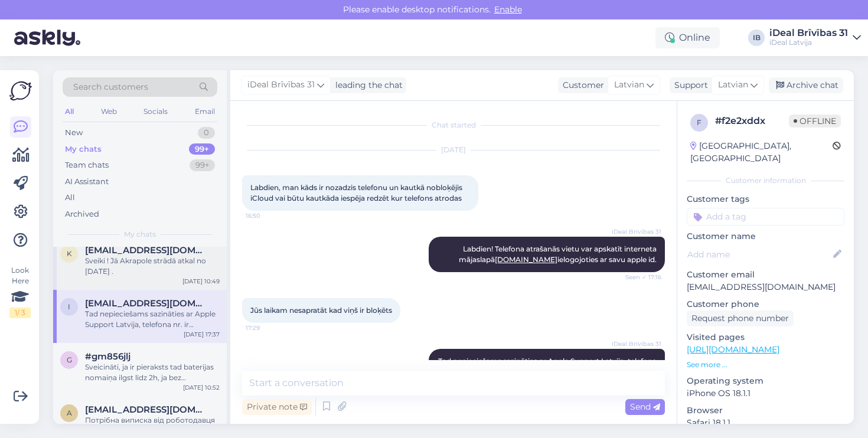 This screenshot has width=868, height=438. I want to click on input: Add a tag, so click(766, 217).